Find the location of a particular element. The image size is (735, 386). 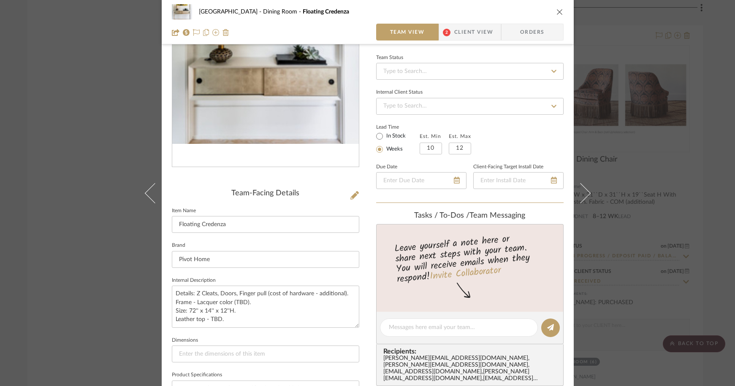

div: 0 is located at coordinates (265, 75).